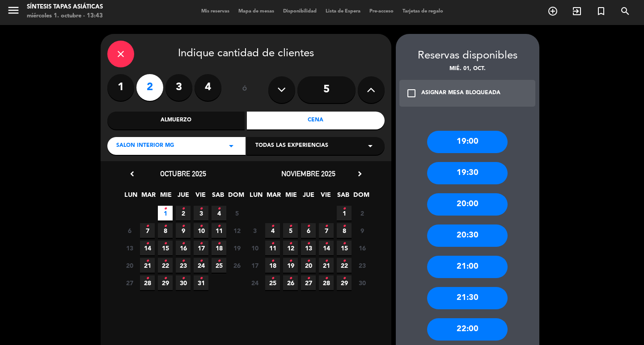 The width and height of the screenshot is (644, 345). Describe the element at coordinates (553, 11) in the screenshot. I see `i: add_circle_outline` at that location.